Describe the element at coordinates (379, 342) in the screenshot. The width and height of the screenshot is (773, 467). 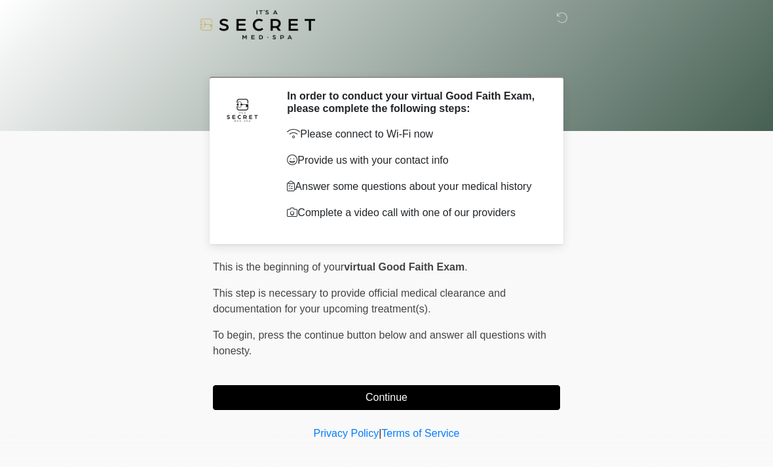
I see `span: press the continue button below and answer all questions with honesty.` at that location.